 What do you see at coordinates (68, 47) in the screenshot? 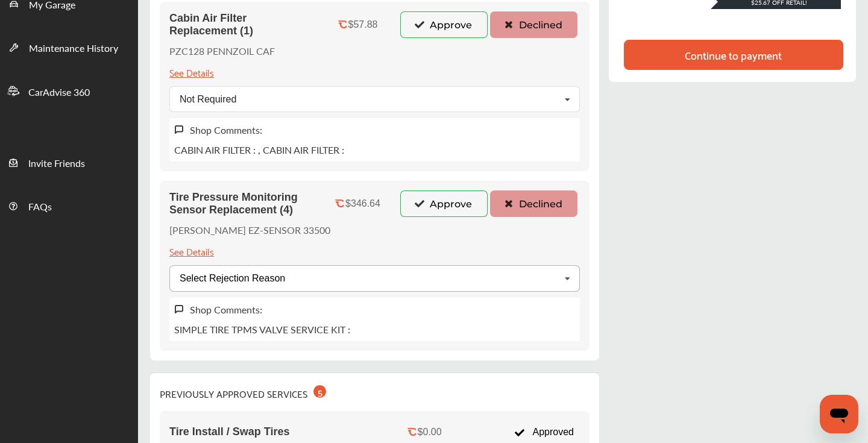
I see `a: Maintenance History` at bounding box center [68, 47].